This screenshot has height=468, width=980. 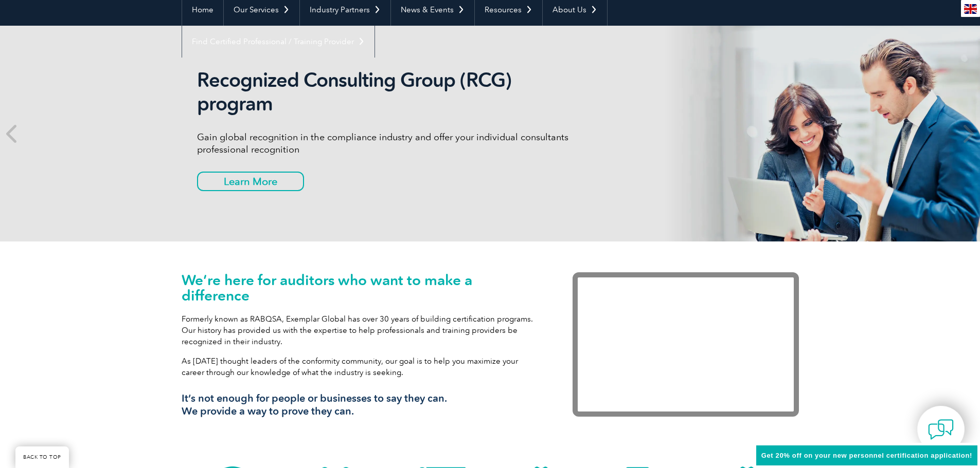 What do you see at coordinates (361, 405) in the screenshot?
I see `h3: It’s not enough for people or businesses to say they can. We provide a way to prove they can.` at bounding box center [361, 405].